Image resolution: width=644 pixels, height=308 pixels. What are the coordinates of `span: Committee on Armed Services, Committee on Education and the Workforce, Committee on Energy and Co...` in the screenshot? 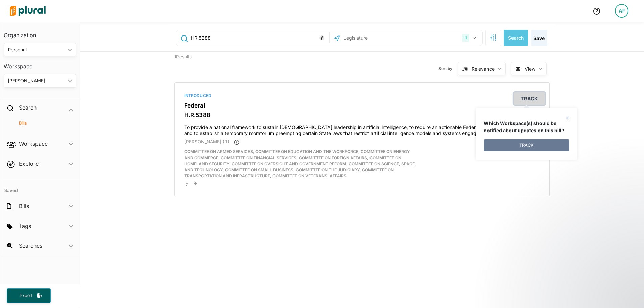 It's located at (300, 164).